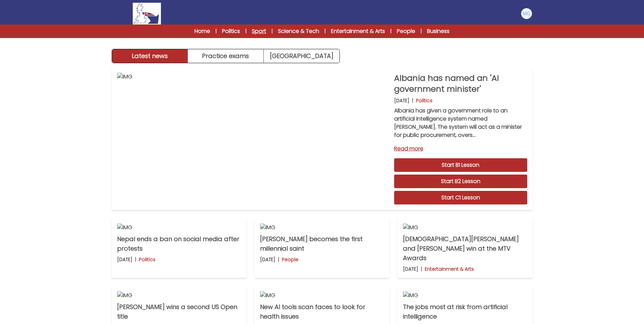 Image resolution: width=644 pixels, height=324 pixels. Describe the element at coordinates (460, 198) in the screenshot. I see `a: Start C1 Lesson` at that location.